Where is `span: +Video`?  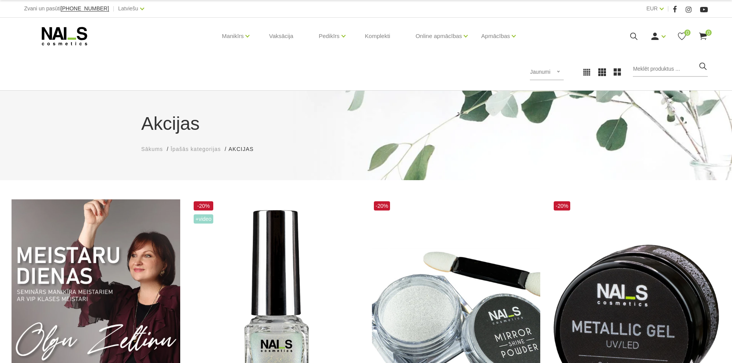
span: +Video is located at coordinates (204, 219).